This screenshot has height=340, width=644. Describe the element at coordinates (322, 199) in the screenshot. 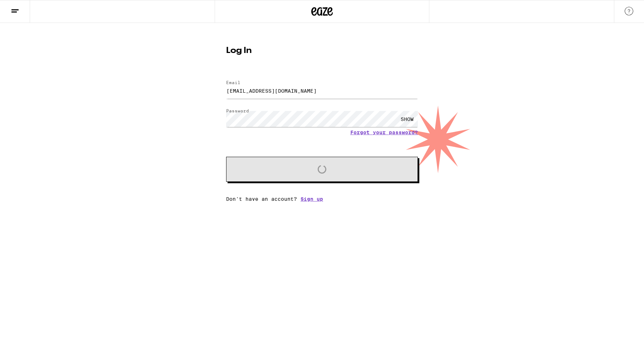

I see `div: Don't have an account?` at that location.